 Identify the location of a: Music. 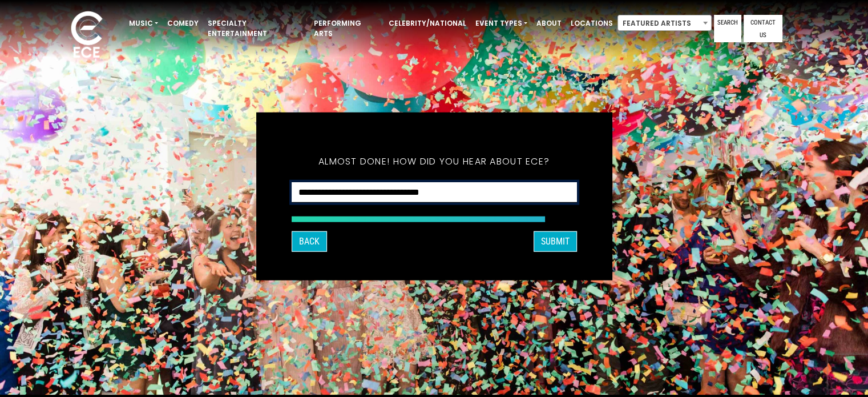
(143, 23).